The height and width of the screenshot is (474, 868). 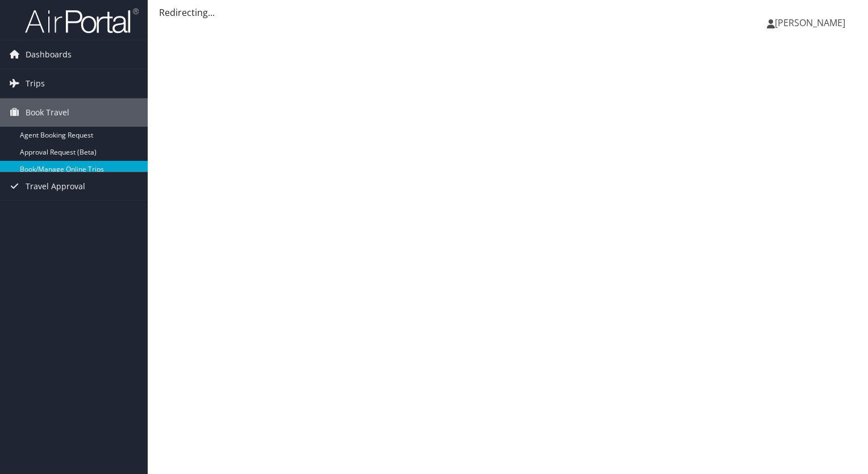 What do you see at coordinates (48, 55) in the screenshot?
I see `span: Dashboards` at bounding box center [48, 55].